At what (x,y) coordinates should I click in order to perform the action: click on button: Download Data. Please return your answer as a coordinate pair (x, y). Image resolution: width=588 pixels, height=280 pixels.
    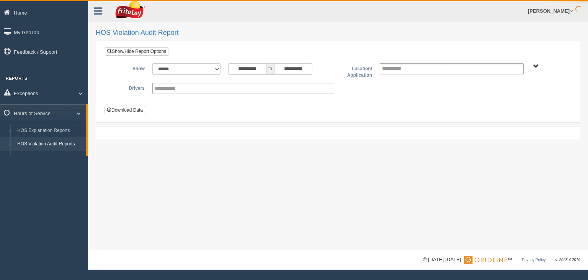
    Looking at the image, I should click on (125, 110).